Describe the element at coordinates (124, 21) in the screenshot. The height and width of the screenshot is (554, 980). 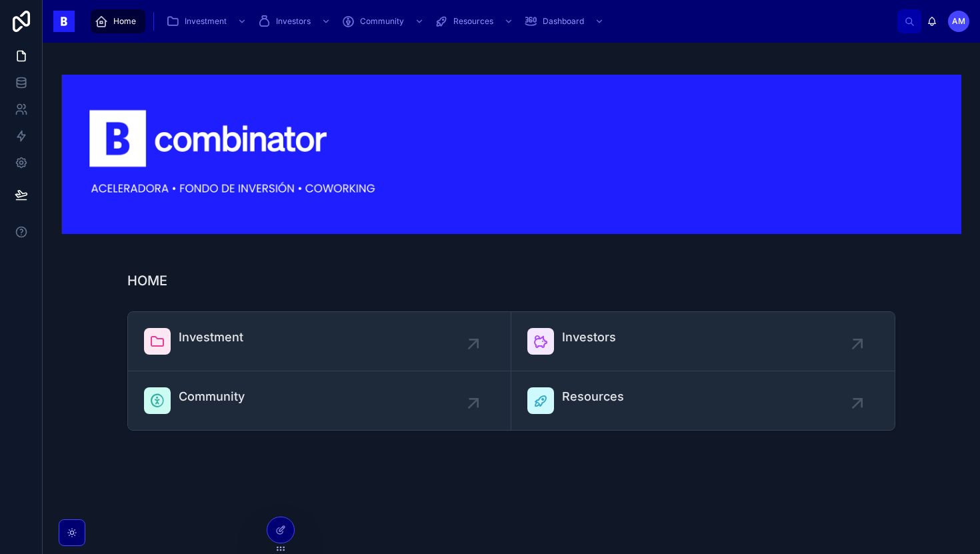
I see `span: Home` at that location.